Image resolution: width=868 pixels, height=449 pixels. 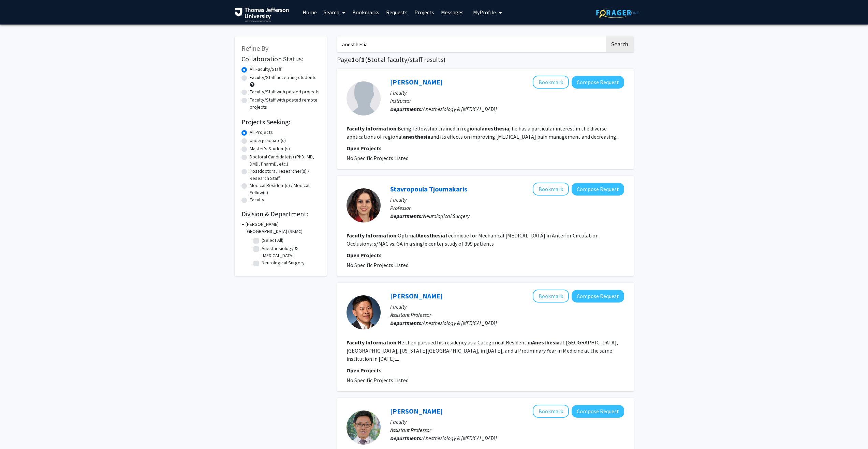 What do you see at coordinates (257, 200) in the screenshot?
I see `label: Faculty` at bounding box center [257, 200].